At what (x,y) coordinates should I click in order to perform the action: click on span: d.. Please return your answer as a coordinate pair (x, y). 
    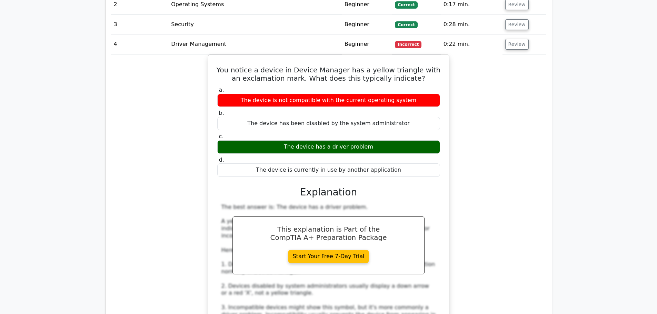
    Looking at the image, I should click on (221, 160).